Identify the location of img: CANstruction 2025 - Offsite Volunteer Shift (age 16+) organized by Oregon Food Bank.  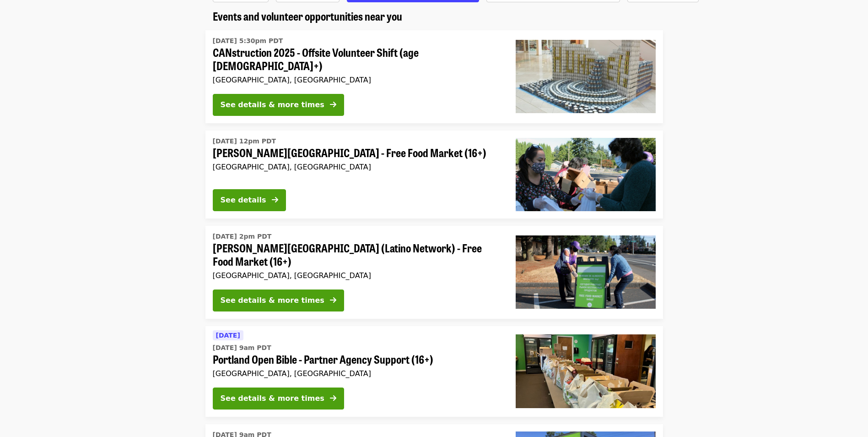
(586, 76).